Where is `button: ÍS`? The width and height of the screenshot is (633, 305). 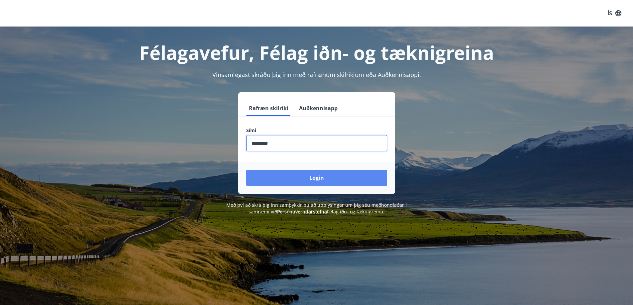
button: ÍS is located at coordinates (614, 13).